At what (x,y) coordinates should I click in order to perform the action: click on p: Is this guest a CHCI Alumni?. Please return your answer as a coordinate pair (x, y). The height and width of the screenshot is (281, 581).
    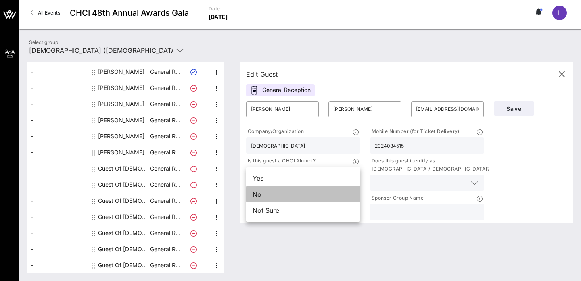
    Looking at the image, I should click on (281, 161).